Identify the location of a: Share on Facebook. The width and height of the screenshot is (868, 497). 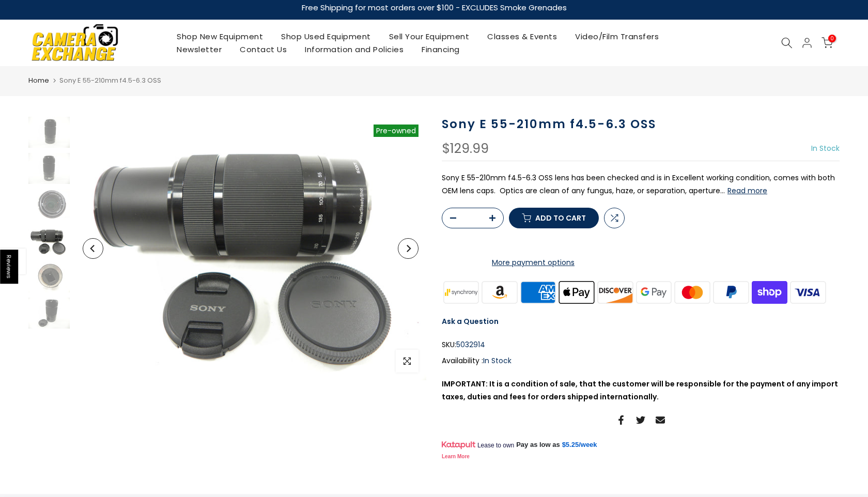
(621, 420).